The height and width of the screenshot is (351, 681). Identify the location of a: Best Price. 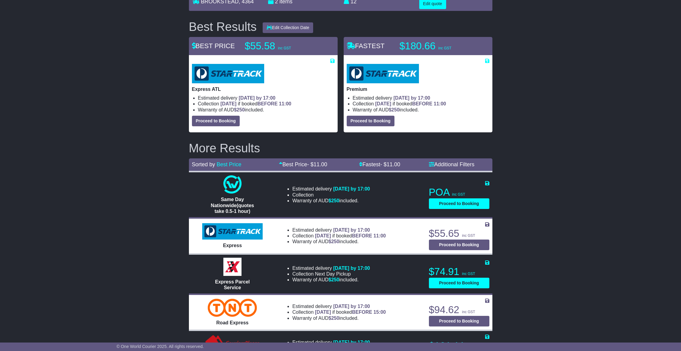
(229, 164).